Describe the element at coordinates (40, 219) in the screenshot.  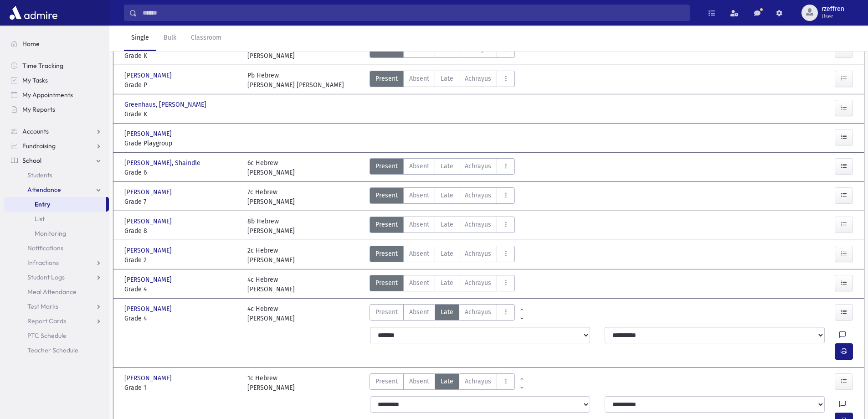
I see `span: List` at that location.